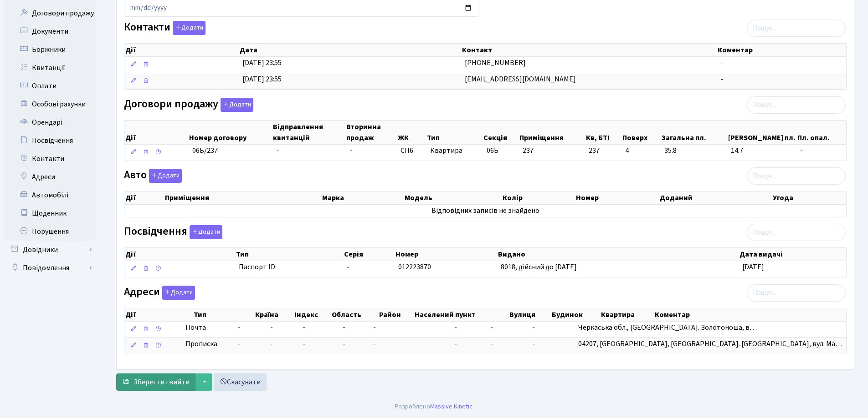  Describe the element at coordinates (50, 122) in the screenshot. I see `a: Орендарі` at that location.